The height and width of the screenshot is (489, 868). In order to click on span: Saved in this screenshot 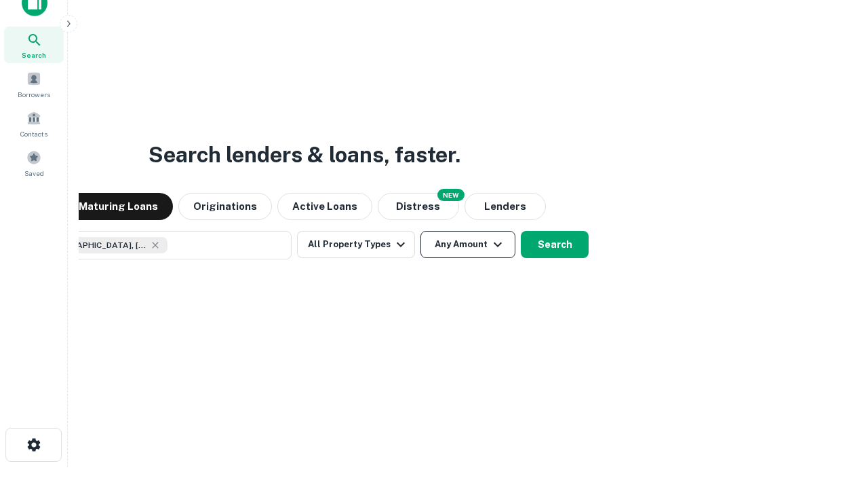, I will do `click(34, 173)`.